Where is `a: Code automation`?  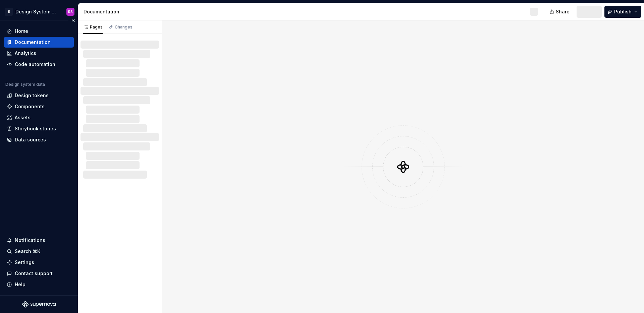 a: Code automation is located at coordinates (39, 64).